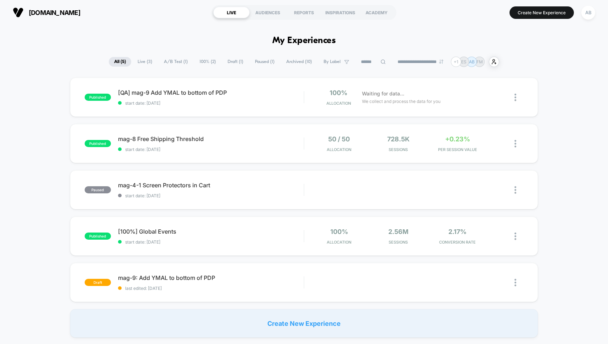 Image resolution: width=608 pixels, height=344 pixels. Describe the element at coordinates (457, 242) in the screenshot. I see `span: CONVERSION RATE` at that location.